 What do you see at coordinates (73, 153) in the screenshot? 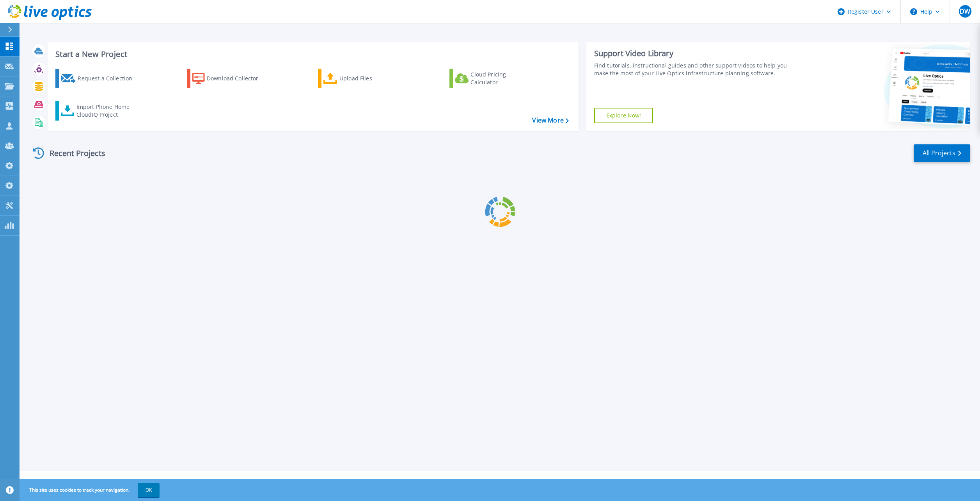
I see `div: Recent Projects` at bounding box center [73, 153].